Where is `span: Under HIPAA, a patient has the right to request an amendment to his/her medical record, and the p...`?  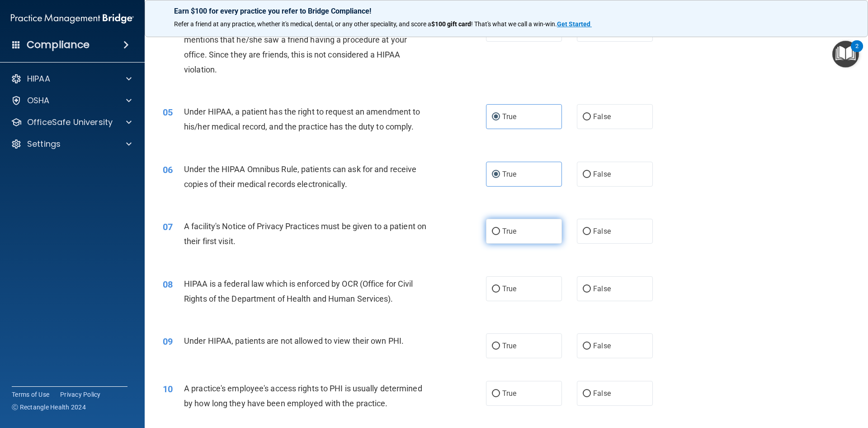 span: Under HIPAA, a patient has the right to request an amendment to his/her medical record, and the p... is located at coordinates (302, 119).